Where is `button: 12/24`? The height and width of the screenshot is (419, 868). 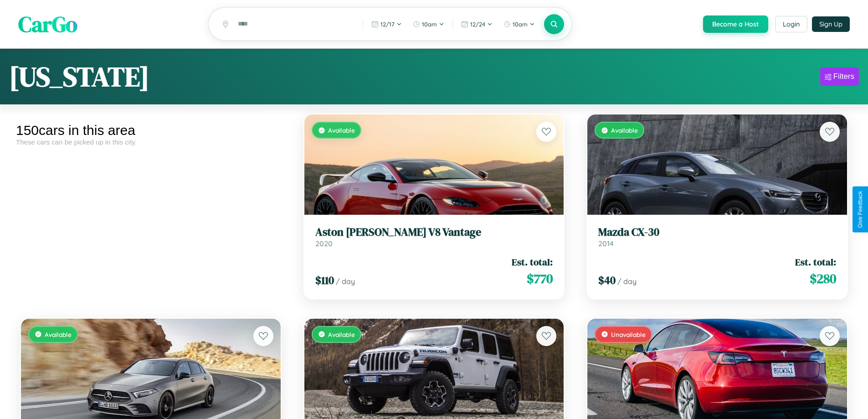
button: 12/24 is located at coordinates (477, 24).